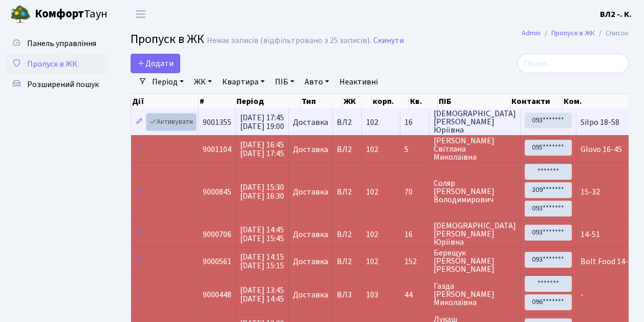  I want to click on b: ВЛ2 -. К., so click(616, 14).